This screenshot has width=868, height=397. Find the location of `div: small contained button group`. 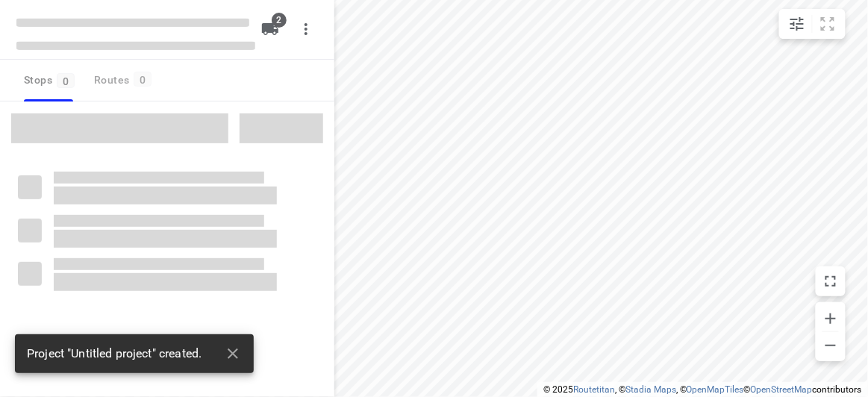

div: small contained button group is located at coordinates (812, 24).